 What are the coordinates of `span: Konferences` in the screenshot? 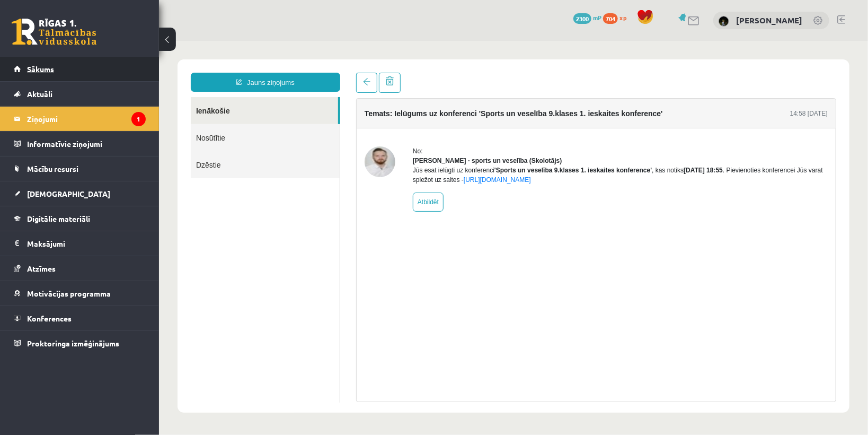 It's located at (49, 318).